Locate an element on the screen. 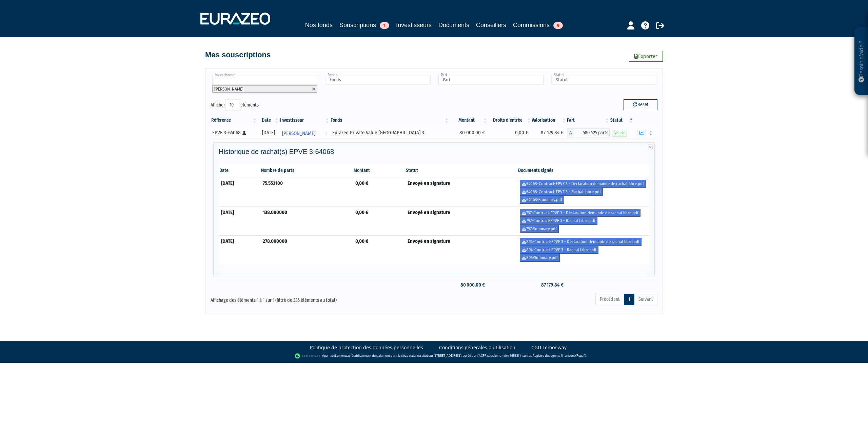  a: 894-Summary.pdf is located at coordinates (540, 258).